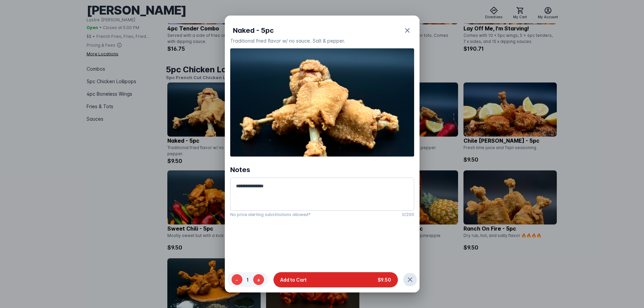 This screenshot has height=308, width=644. I want to click on mat-hint: 0/200, so click(408, 214).